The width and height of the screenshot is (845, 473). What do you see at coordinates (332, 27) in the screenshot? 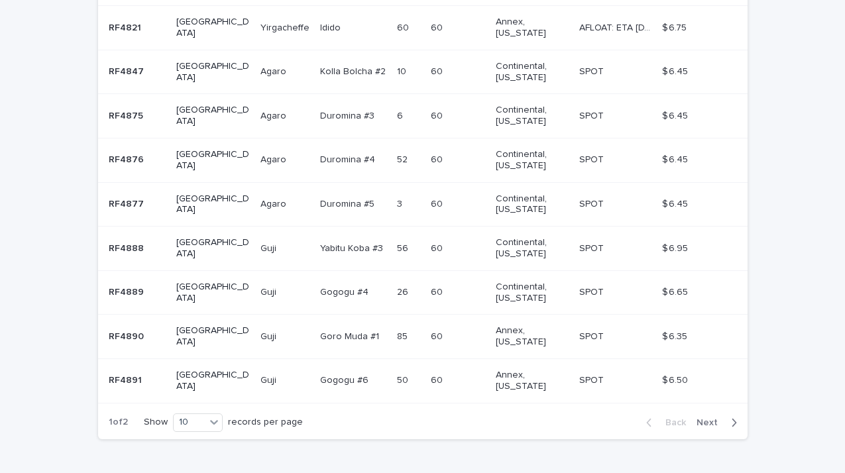
I see `p: Idido` at bounding box center [332, 27].